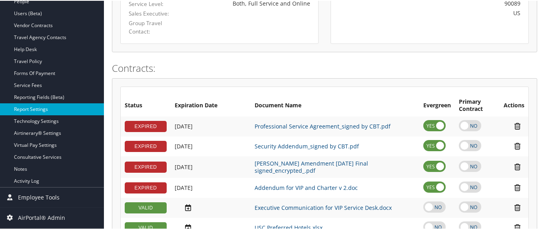  What do you see at coordinates (39, 197) in the screenshot?
I see `span: Employee Tools` at bounding box center [39, 197].